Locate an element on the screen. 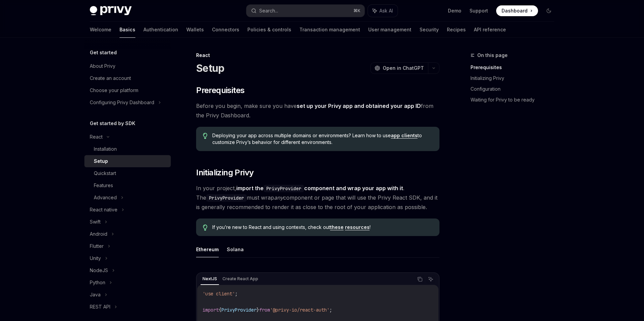 This screenshot has width=644, height=321. div: NodeJS is located at coordinates (99, 270).